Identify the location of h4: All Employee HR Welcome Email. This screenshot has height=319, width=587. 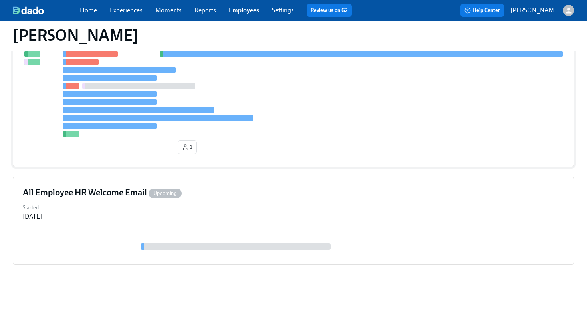
(102, 192).